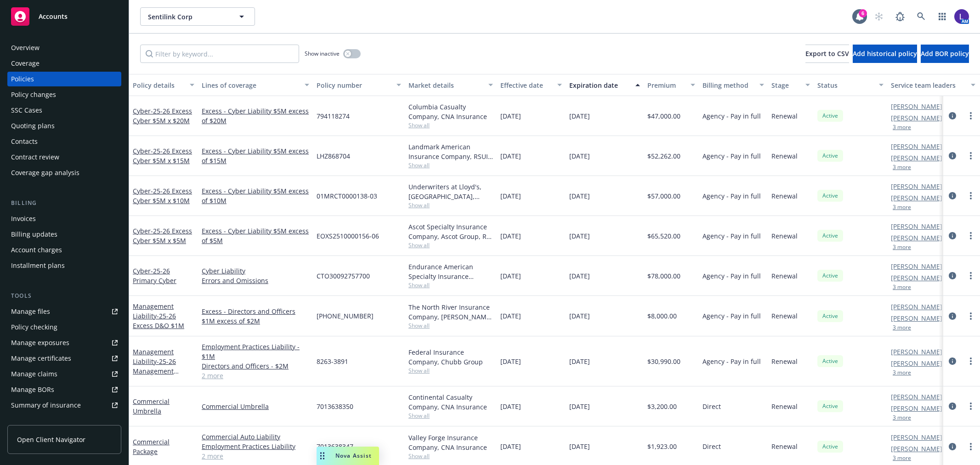 The width and height of the screenshot is (980, 465). Describe the element at coordinates (64, 142) in the screenshot. I see `a: Contacts` at that location.